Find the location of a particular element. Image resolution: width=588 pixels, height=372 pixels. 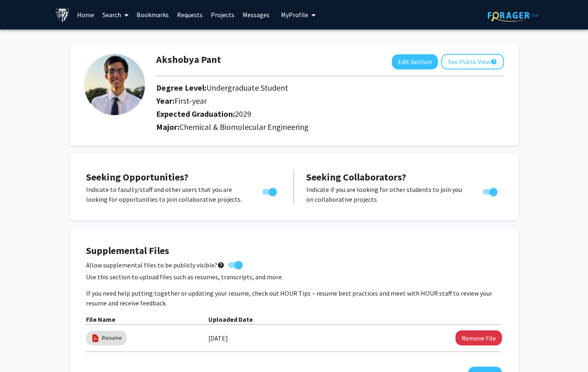

img: Profile Picture is located at coordinates (114, 84).